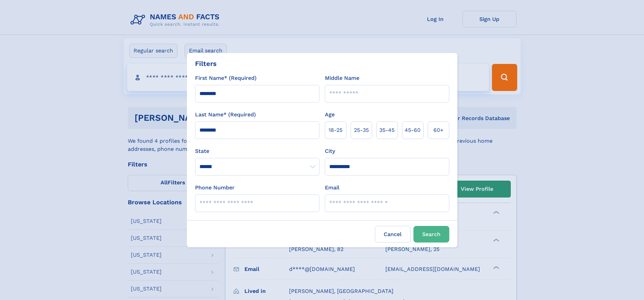 Image resolution: width=644 pixels, height=300 pixels. I want to click on span: 45‑60, so click(412, 130).